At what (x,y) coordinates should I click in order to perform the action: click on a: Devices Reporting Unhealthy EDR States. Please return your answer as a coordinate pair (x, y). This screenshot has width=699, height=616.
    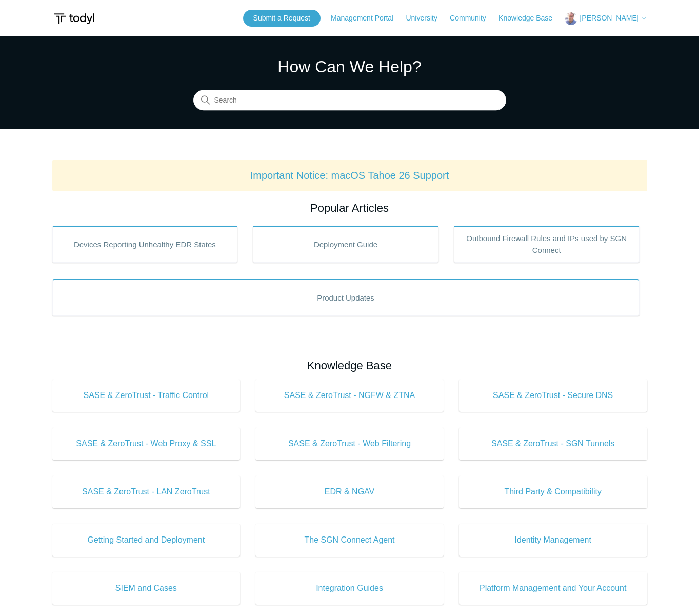
    Looking at the image, I should click on (145, 244).